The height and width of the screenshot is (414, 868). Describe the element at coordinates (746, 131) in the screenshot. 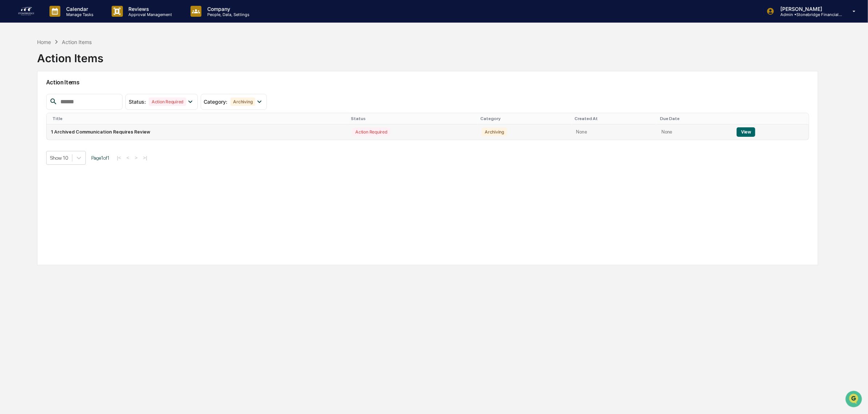

I see `a: View` at that location.